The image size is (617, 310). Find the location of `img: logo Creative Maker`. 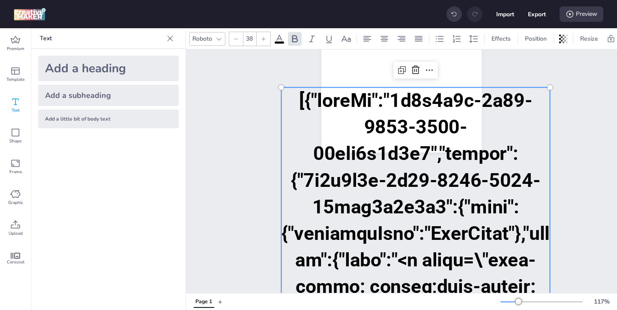

img: logo Creative Maker is located at coordinates (30, 14).